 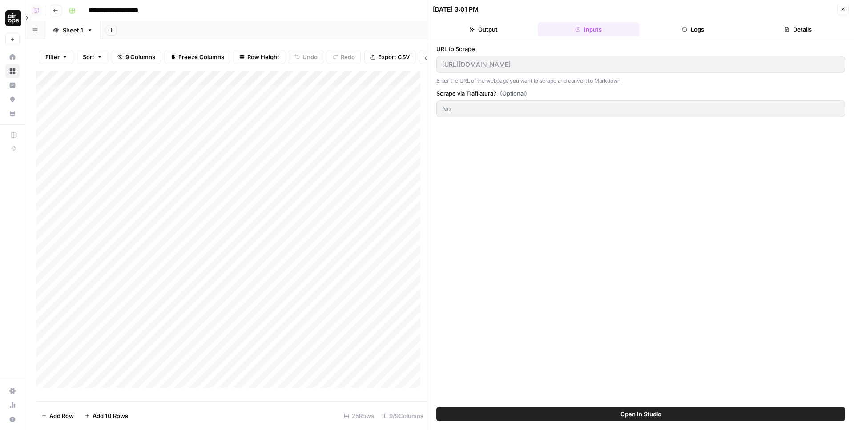 I want to click on a: Your Data, so click(x=12, y=114).